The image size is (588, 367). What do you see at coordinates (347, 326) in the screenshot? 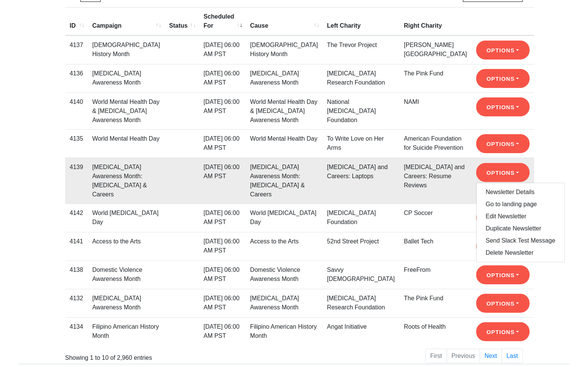
I see `a: Angat Initiative` at bounding box center [347, 326].